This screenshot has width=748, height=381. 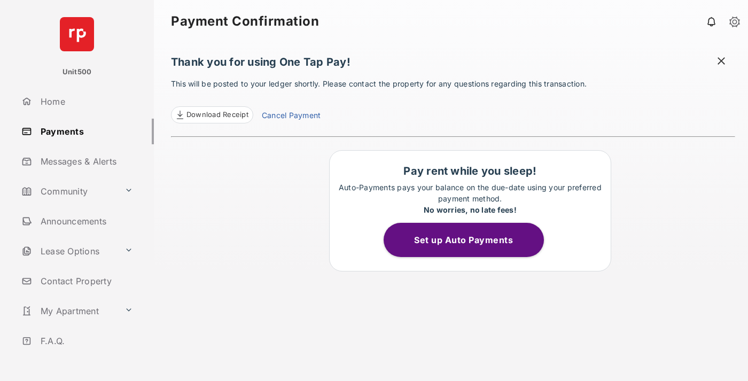 I want to click on a: F.A.Q., so click(x=85, y=341).